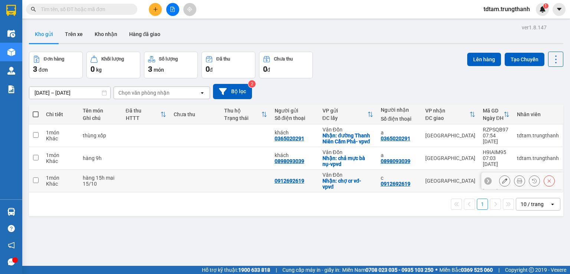  What do you see at coordinates (232, 91) in the screenshot?
I see `button: Bộ lọc` at bounding box center [232, 91].